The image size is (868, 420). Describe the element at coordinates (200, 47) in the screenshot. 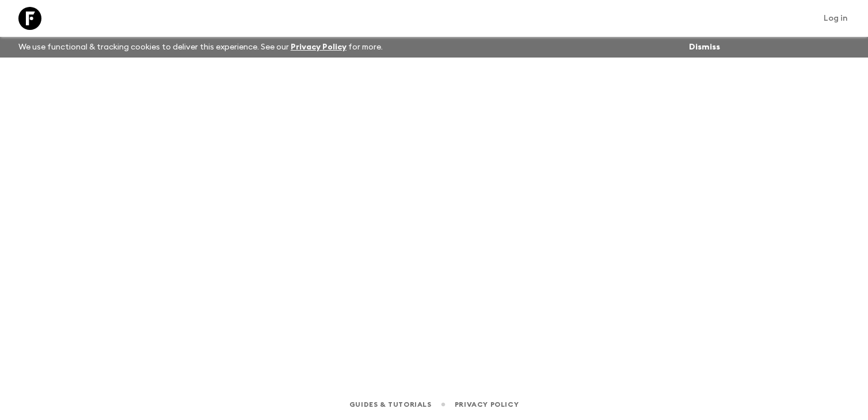

I see `p: We use functional & tracking cookies to deliver this experience. See our for more.` at that location.